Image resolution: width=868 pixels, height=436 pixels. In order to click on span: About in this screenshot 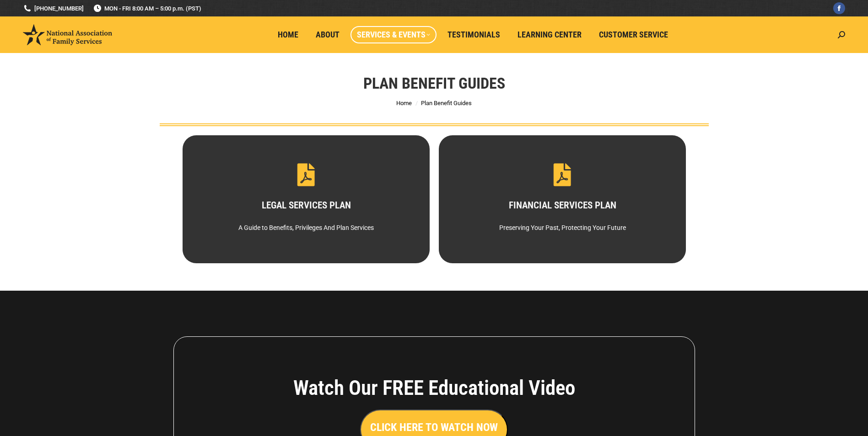, I will do `click(328, 35)`.